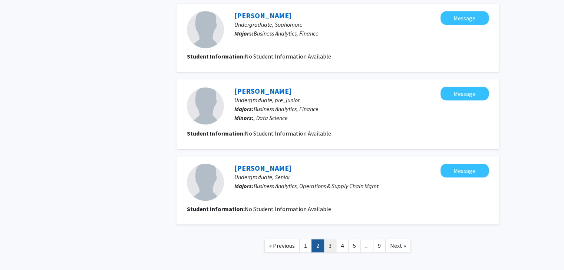 This screenshot has height=270, width=564. I want to click on a: Previous, so click(282, 246).